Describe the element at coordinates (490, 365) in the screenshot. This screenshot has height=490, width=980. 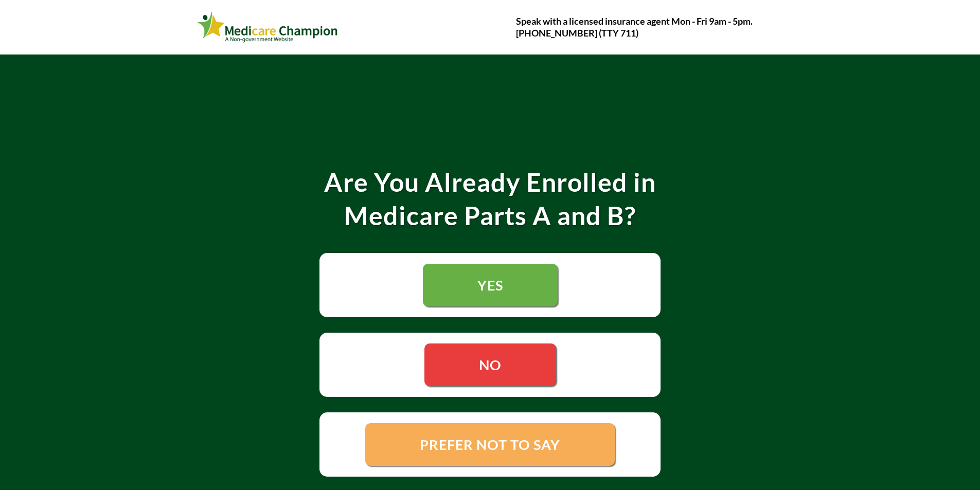
I see `span: NO` at that location.